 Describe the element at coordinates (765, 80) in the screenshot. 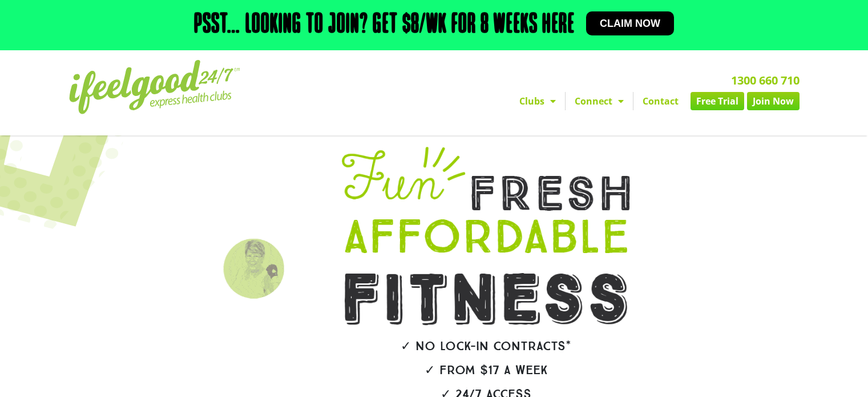

I see `a: 1300 660 710` at that location.